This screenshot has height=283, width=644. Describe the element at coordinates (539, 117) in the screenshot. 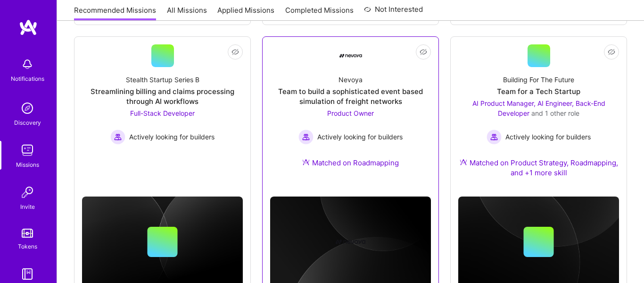

I see `a: Building For The FutureTeam for a Tech StartupAI Product Manager, AI Engineer, Back-End Developer...` at that location.